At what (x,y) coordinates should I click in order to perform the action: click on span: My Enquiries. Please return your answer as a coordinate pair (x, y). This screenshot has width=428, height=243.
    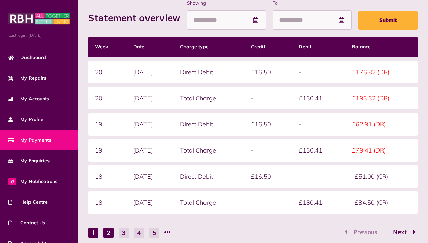
    Looking at the image, I should click on (29, 161).